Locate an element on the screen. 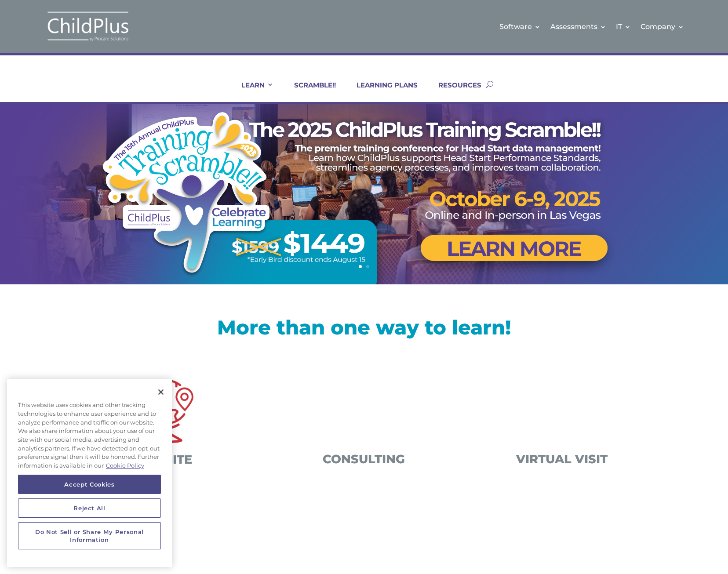 This screenshot has width=728, height=574. a: Software is located at coordinates (520, 26).